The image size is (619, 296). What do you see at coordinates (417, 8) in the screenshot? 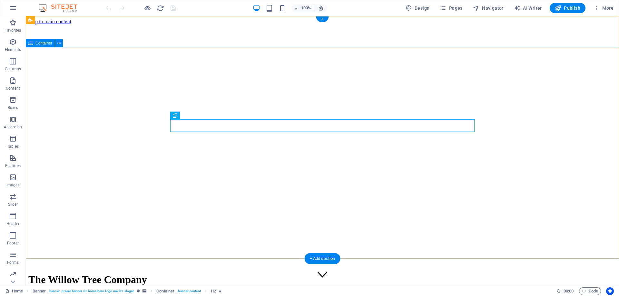
I see `div: Design (Ctrl+Alt+Y)` at bounding box center [417, 8].